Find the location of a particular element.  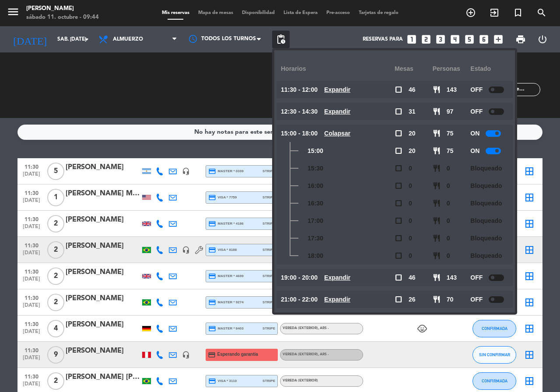

button: CONFIRMADA is located at coordinates (494, 329).